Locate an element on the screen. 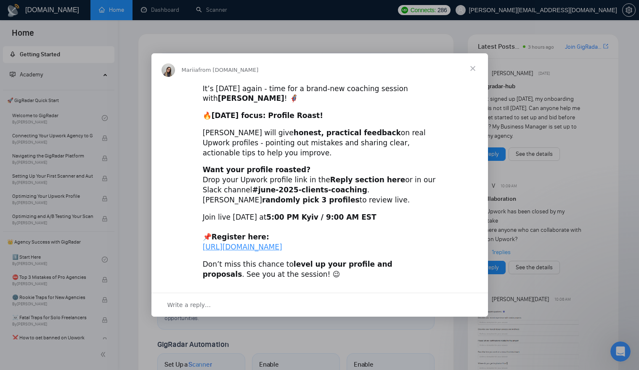 The width and height of the screenshot is (639, 370). span: Mariia is located at coordinates (190, 70).